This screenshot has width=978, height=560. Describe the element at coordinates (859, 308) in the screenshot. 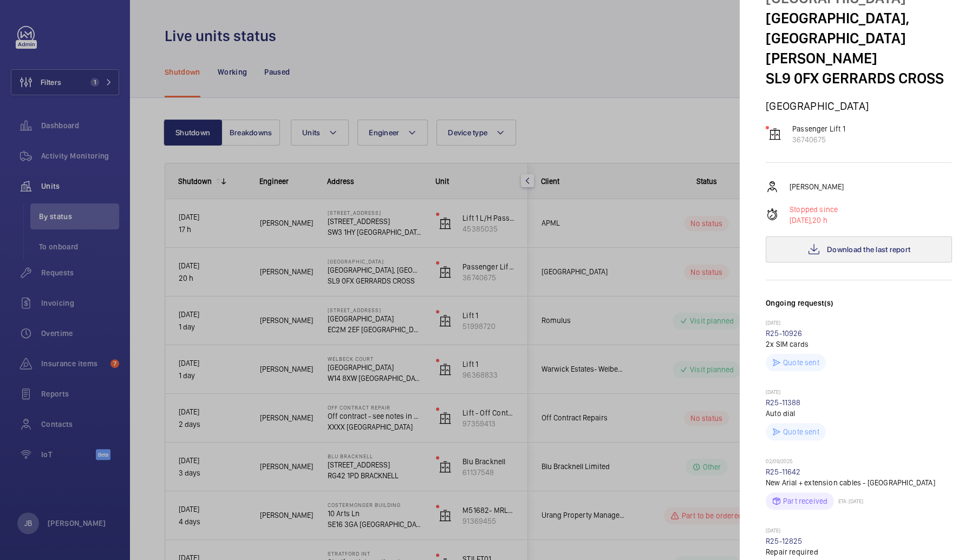

I see `h3: Ongoing request(s)` at that location.